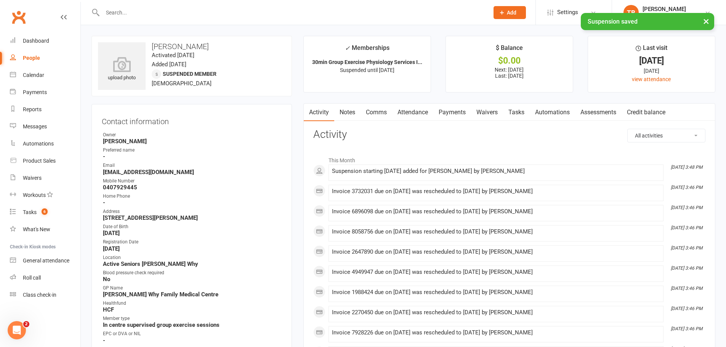 This screenshot has width=726, height=347. Describe the element at coordinates (632, 13) in the screenshot. I see `div: TB` at that location.